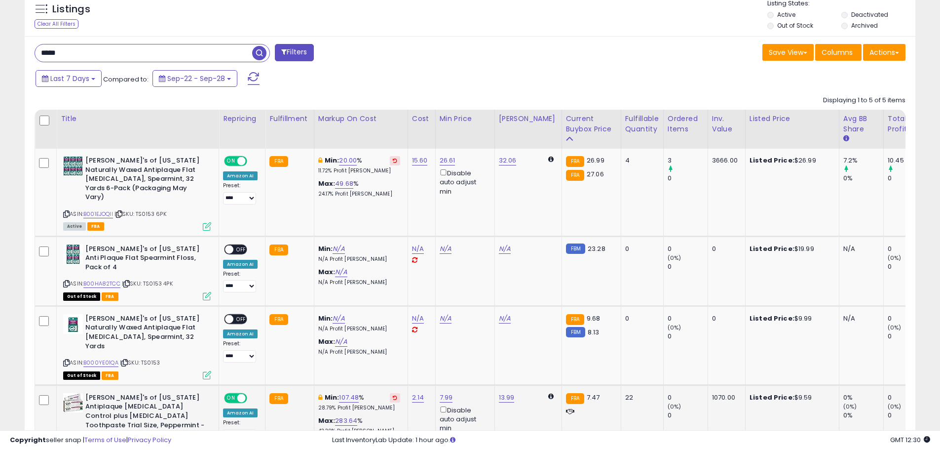 The height and width of the screenshot is (450, 940). I want to click on div: Amazon AI, so click(240, 334).